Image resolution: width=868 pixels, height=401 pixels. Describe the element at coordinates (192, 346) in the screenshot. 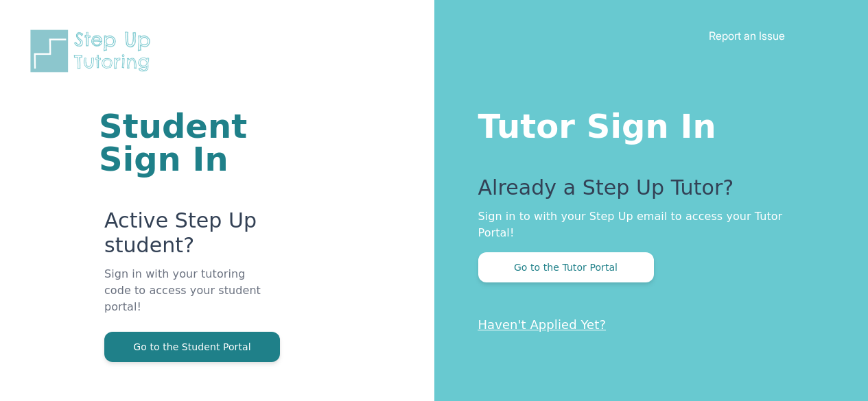

I see `a: Go to the Student Portal` at that location.